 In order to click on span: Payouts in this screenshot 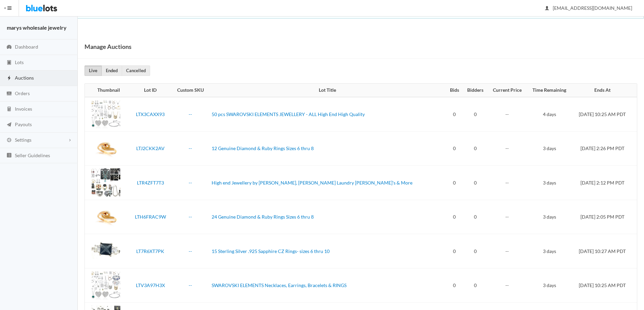, I will do `click(23, 124)`.